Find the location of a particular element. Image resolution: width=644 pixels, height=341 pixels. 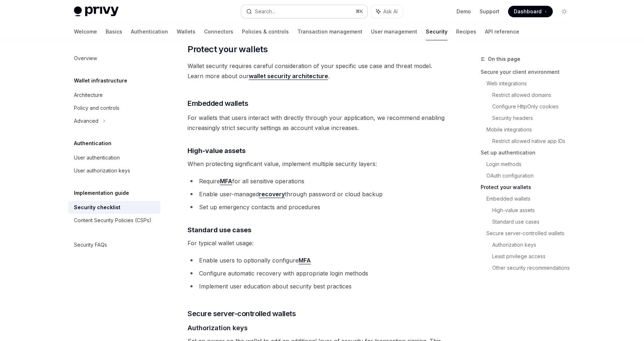

span: When protecting significant value, implement multiple security layers: is located at coordinates (317, 164).